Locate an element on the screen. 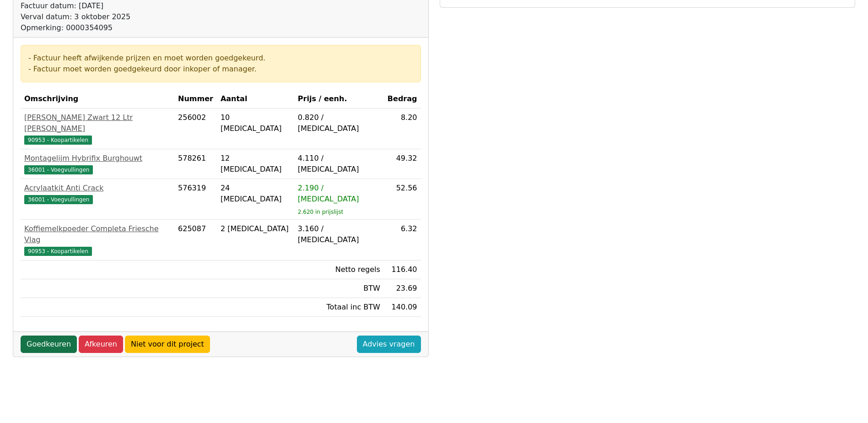 The image size is (868, 423). a: Niet voor dit project is located at coordinates (167, 345).